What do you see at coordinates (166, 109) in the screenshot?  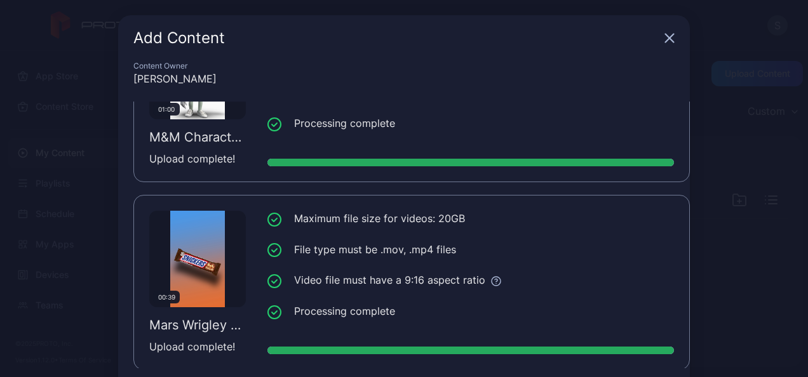 I see `div: 01:00` at bounding box center [166, 109].